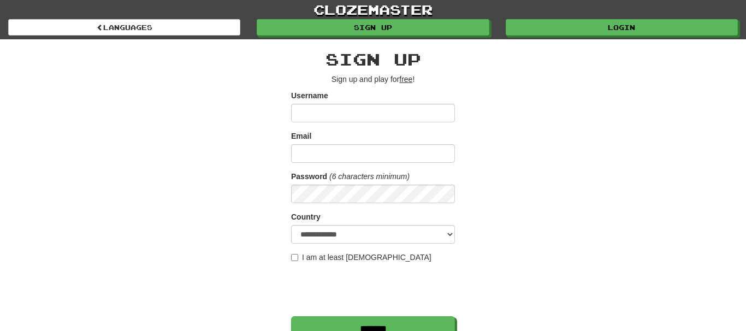 The image size is (746, 331). What do you see at coordinates (372, 27) in the screenshot?
I see `a: Sign up` at bounding box center [372, 27].